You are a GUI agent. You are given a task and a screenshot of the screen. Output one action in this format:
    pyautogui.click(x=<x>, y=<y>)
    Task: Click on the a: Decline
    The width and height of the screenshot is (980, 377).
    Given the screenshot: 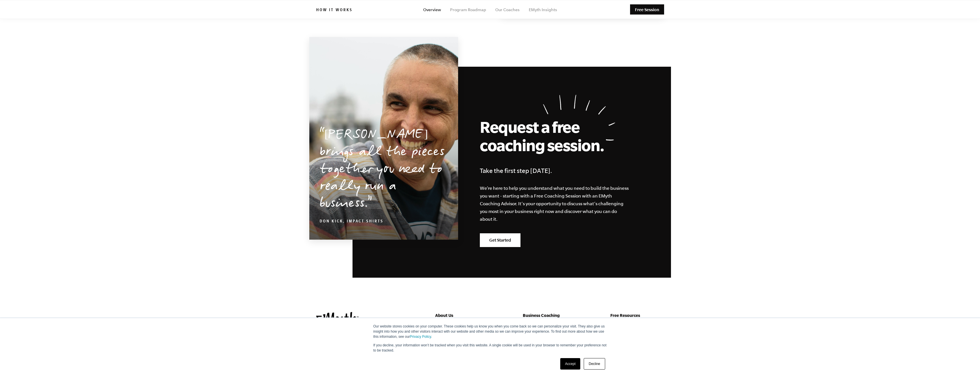 What is the action you would take?
    pyautogui.click(x=595, y=364)
    